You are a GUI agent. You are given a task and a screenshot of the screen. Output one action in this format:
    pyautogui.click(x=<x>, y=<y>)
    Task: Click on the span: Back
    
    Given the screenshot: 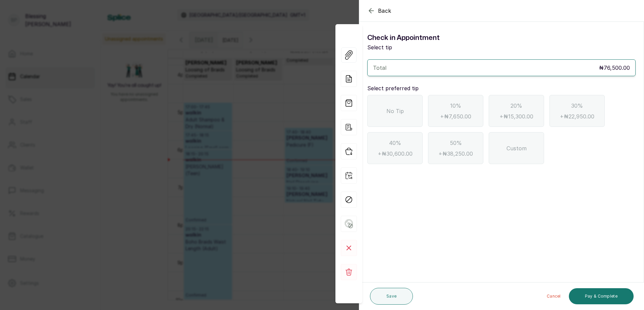 What is the action you would take?
    pyautogui.click(x=385, y=11)
    